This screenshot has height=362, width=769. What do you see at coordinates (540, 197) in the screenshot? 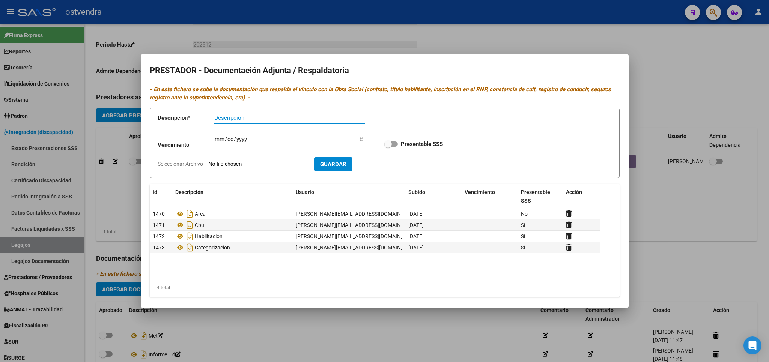
I see `datatable-header-cell: Presentable SSS` at bounding box center [540, 197].